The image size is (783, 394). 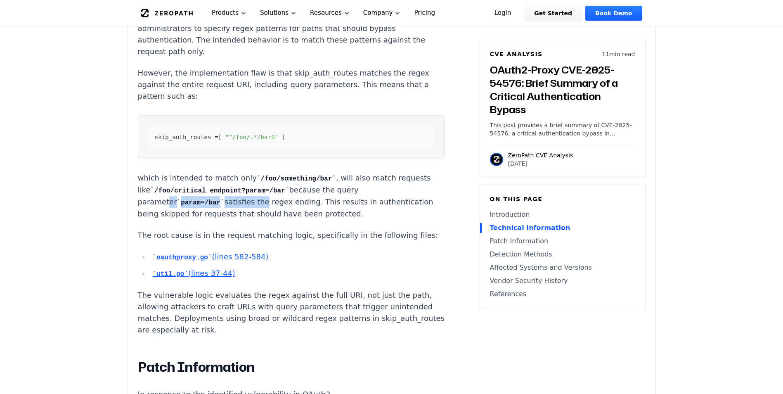 What do you see at coordinates (618, 54) in the screenshot?
I see `p: 11 min read` at bounding box center [618, 54].